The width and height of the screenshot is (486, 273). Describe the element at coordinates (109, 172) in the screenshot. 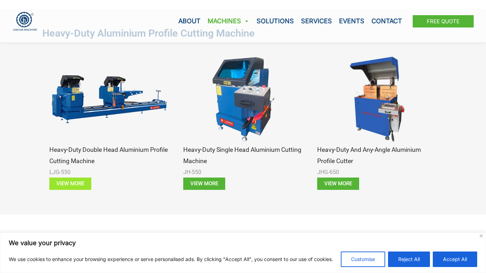

I see `div: LJG-550` at that location.